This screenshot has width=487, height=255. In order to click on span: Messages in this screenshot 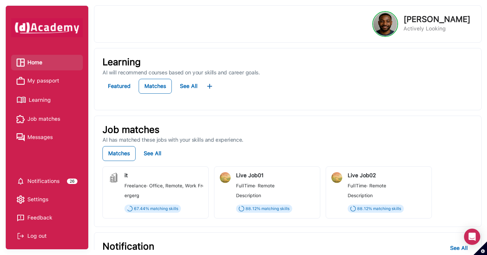, I will do `click(40, 137)`.